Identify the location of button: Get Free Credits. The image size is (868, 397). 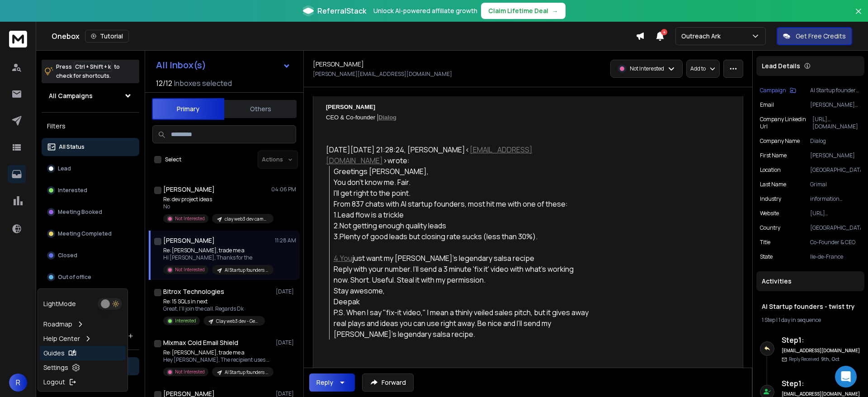
(815, 36).